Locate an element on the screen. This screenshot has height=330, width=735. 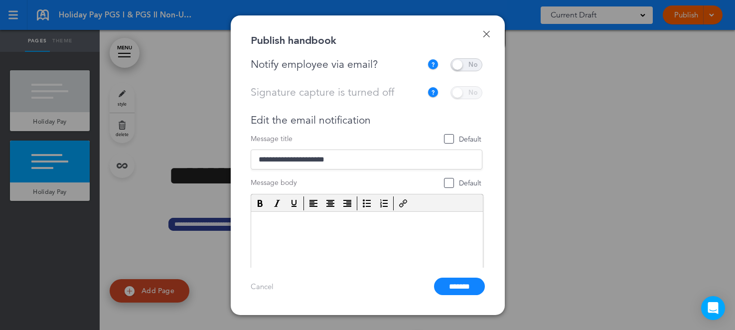
div: Open Intercom Messenger is located at coordinates (713, 308).